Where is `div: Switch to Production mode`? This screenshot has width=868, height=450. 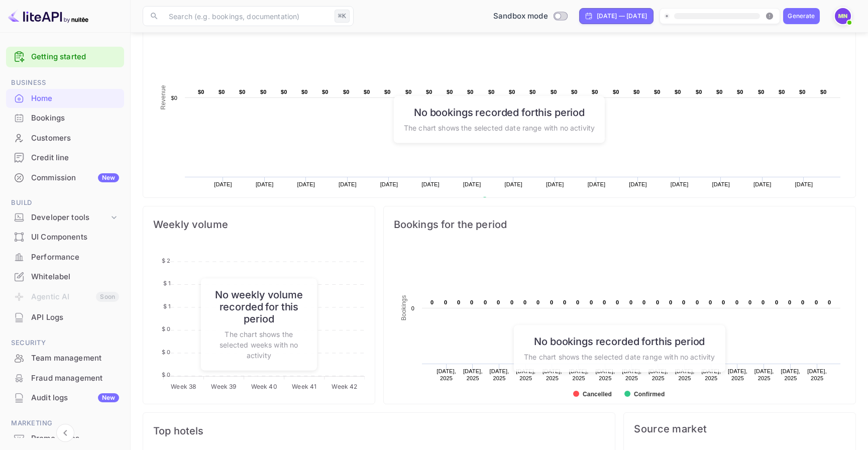
div: Switch to Production mode is located at coordinates (530, 16).